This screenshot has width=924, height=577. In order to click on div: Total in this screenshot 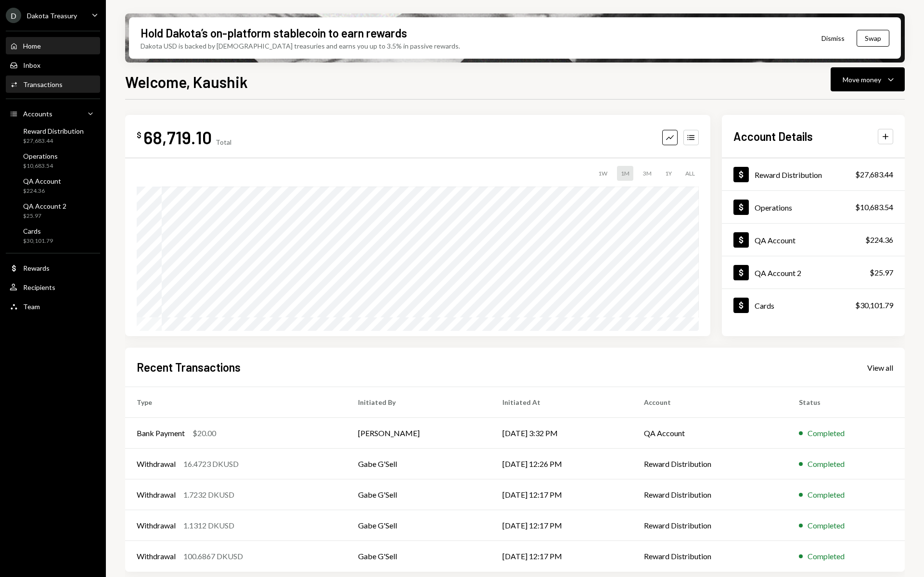, I will do `click(223, 142)`.